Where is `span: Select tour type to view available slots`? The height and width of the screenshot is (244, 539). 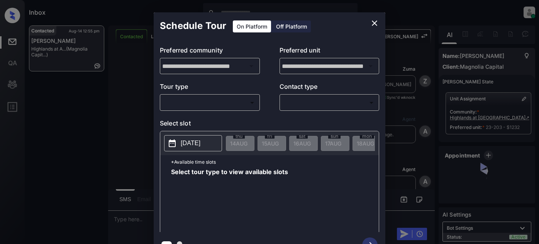
span: Select tour type to view available slots is located at coordinates (229, 200).